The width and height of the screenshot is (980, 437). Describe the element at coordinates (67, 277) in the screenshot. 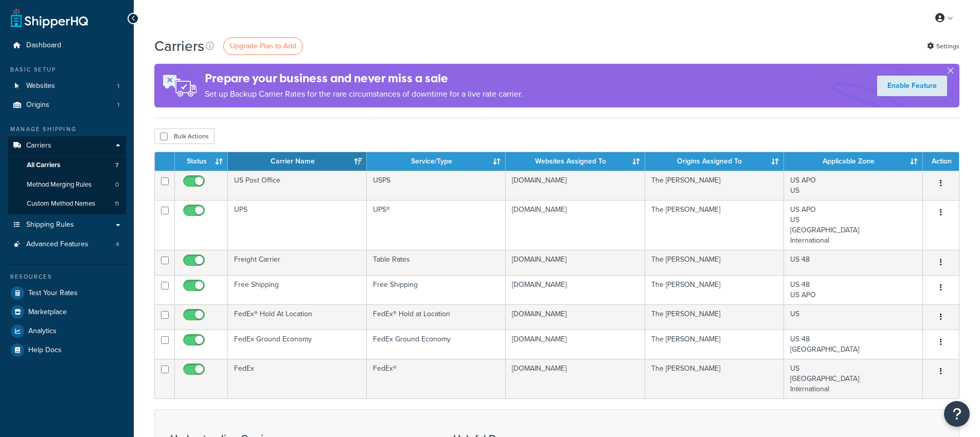

I see `div: Resources` at that location.